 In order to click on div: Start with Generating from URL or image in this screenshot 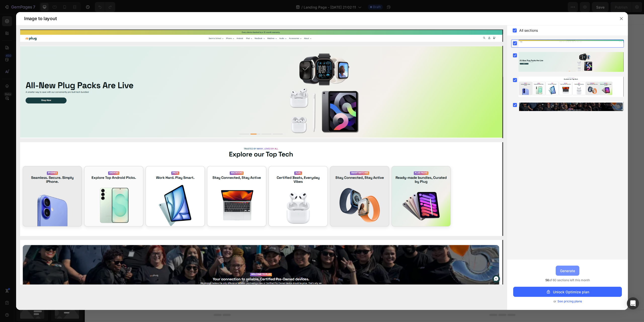, I will do `click(280, 196)`.